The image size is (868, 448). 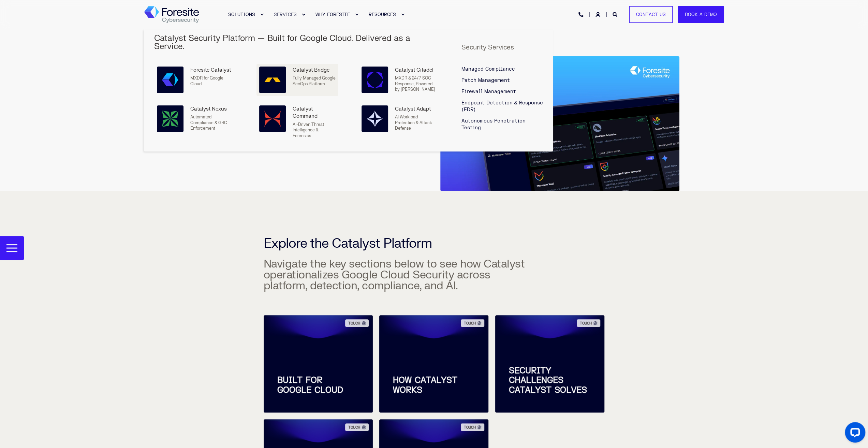 What do you see at coordinates (375, 80) in the screenshot?
I see `img: Catalyst Citadel, Powered by Google SecOps` at bounding box center [375, 80].